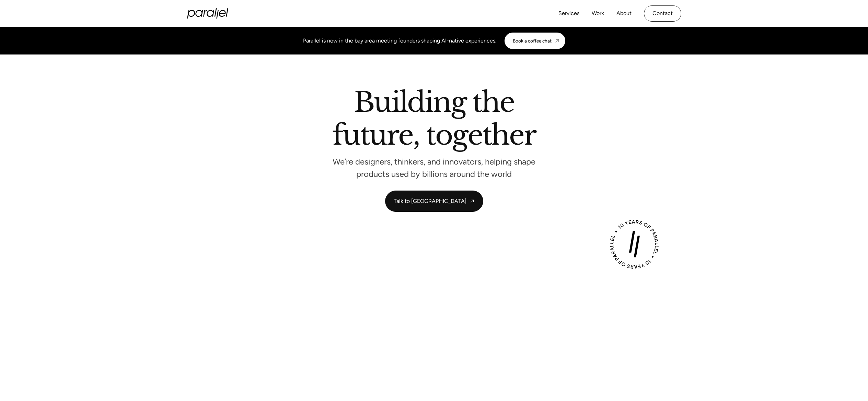 This screenshot has height=401, width=868. I want to click on div: Book a coffee chat, so click(532, 41).